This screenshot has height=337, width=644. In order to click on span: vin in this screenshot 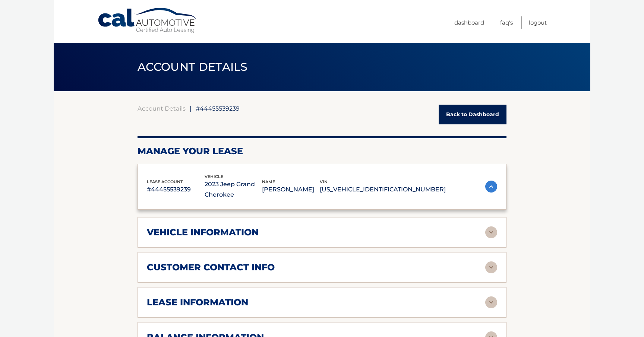, I will do `click(324, 182)`.